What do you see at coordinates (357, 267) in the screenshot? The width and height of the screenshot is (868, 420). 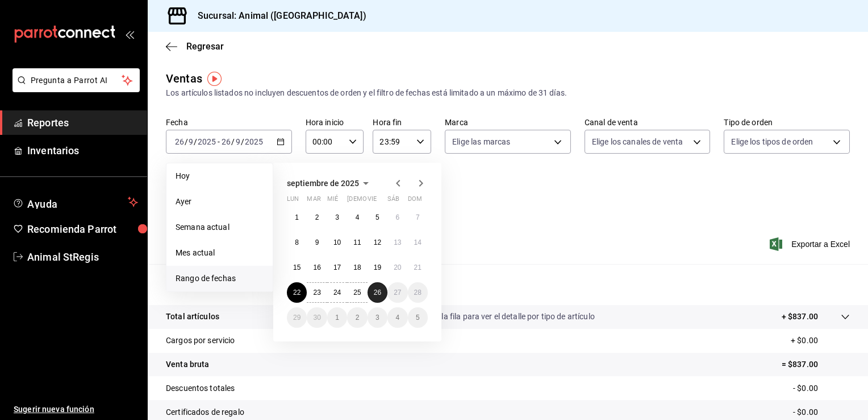 I see `abbr: 18 de septiembre de 2025` at bounding box center [357, 267].